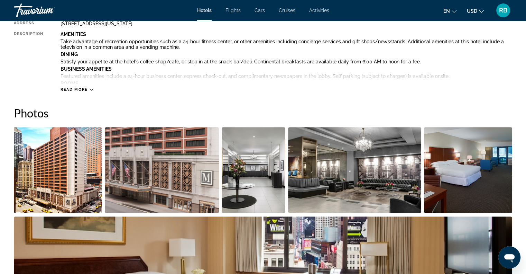  What do you see at coordinates (77, 89) in the screenshot?
I see `button: Read more` at bounding box center [77, 89].